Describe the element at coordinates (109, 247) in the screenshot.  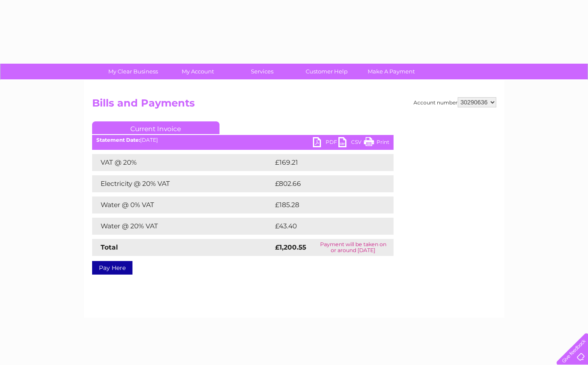
I see `strong: Total` at that location.